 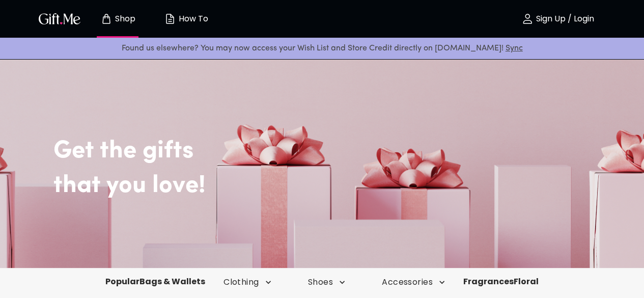 I want to click on h2: that you love!, so click(x=344, y=186).